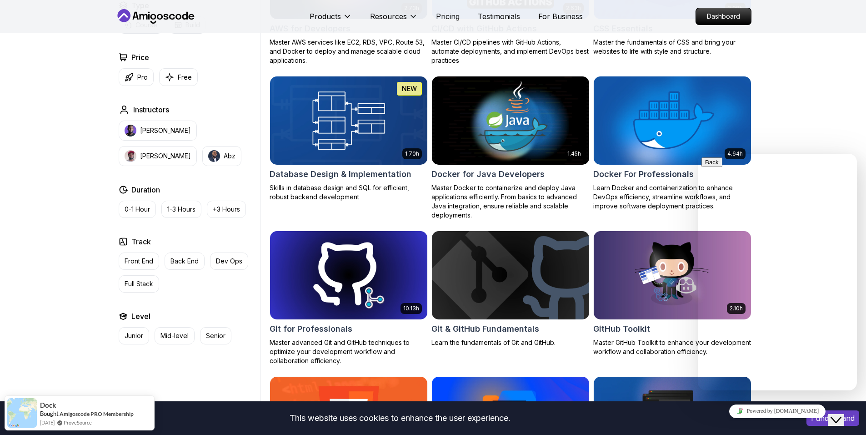  Describe the element at coordinates (621, 329) in the screenshot. I see `h2: GitHub Toolkit` at that location.